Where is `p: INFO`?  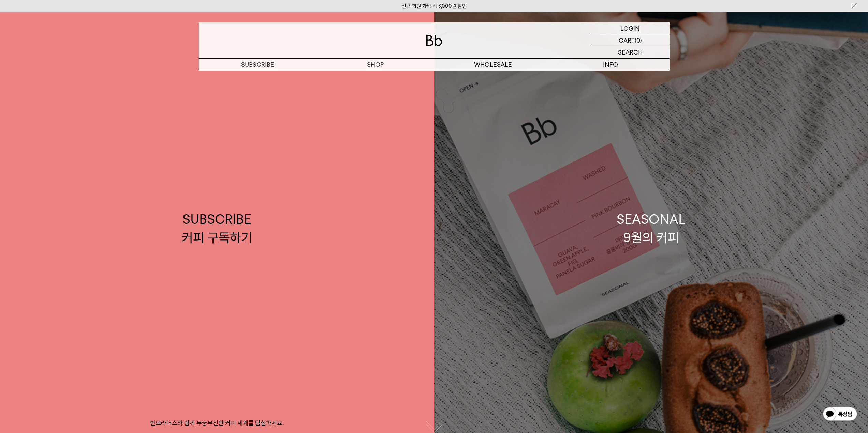
p: INFO is located at coordinates (611, 64).